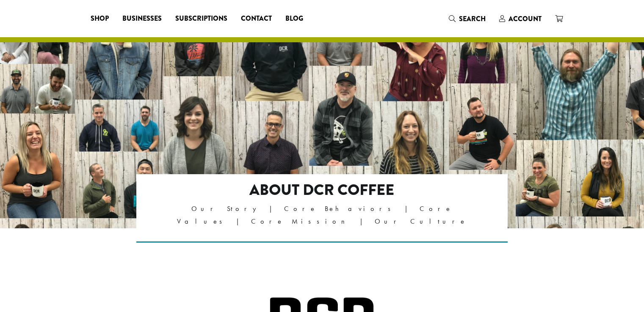 This screenshot has height=312, width=644. I want to click on p: Our Story | Core Behaviors | Core Values | Core Mission | Our Culture, so click(322, 215).